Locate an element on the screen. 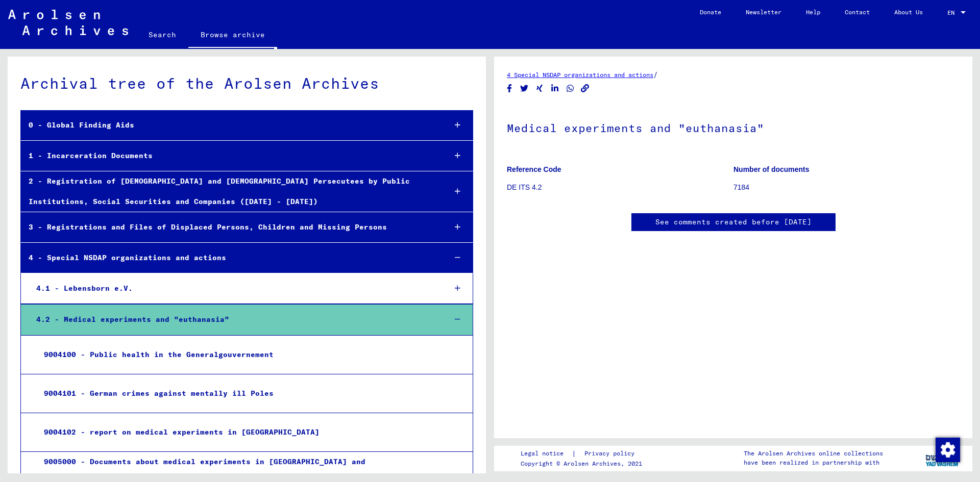 This screenshot has width=980, height=482. div: 1 - Incarceration Documents is located at coordinates (229, 156).